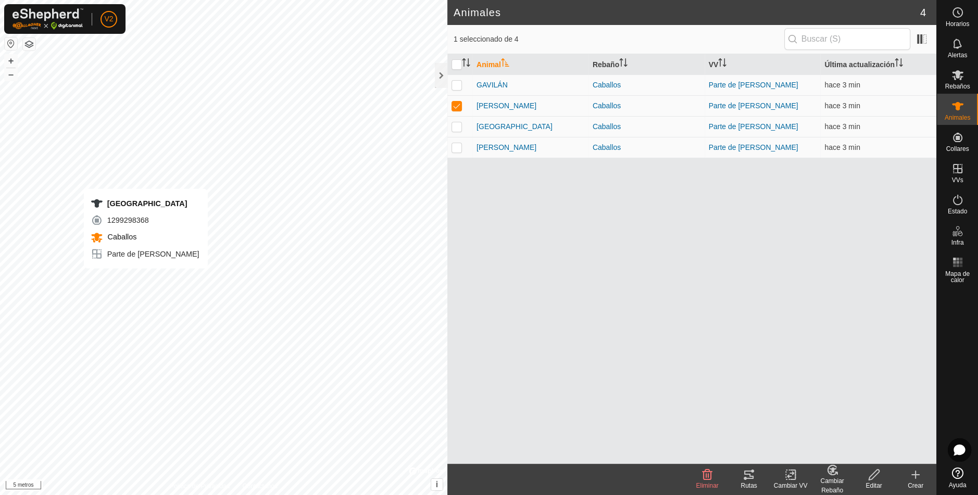  I want to click on font: GAVILÁN, so click(492, 85).